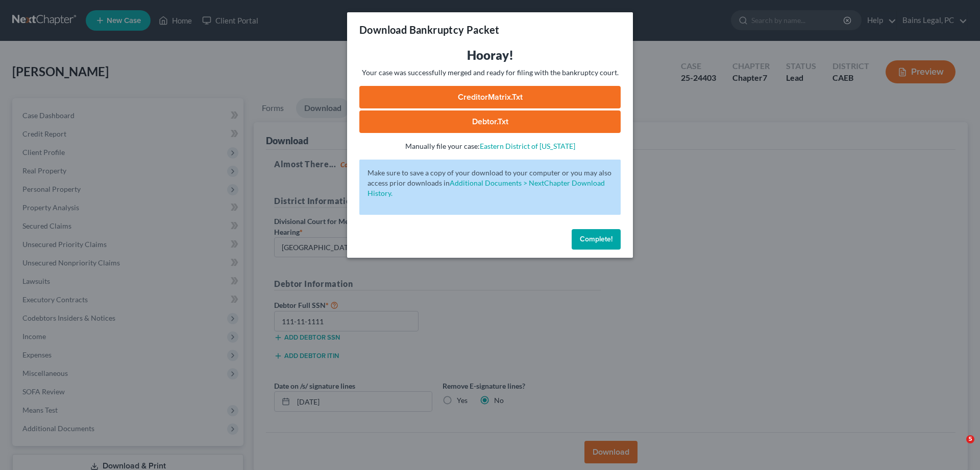 The height and width of the screenshot is (470, 980). I want to click on a: Additional Documents > NextChapter Download History., so click(486, 187).